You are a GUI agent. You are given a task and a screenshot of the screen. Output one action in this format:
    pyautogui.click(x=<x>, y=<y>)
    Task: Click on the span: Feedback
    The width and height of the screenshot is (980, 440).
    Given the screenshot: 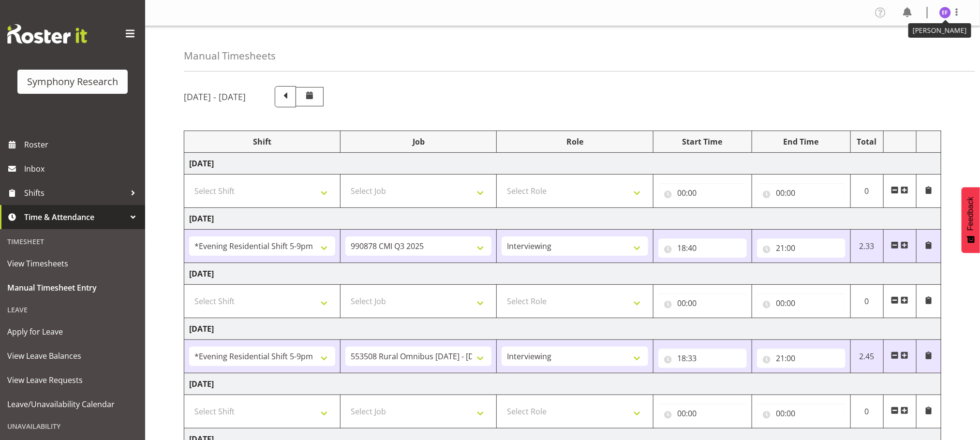 What is the action you would take?
    pyautogui.click(x=971, y=214)
    